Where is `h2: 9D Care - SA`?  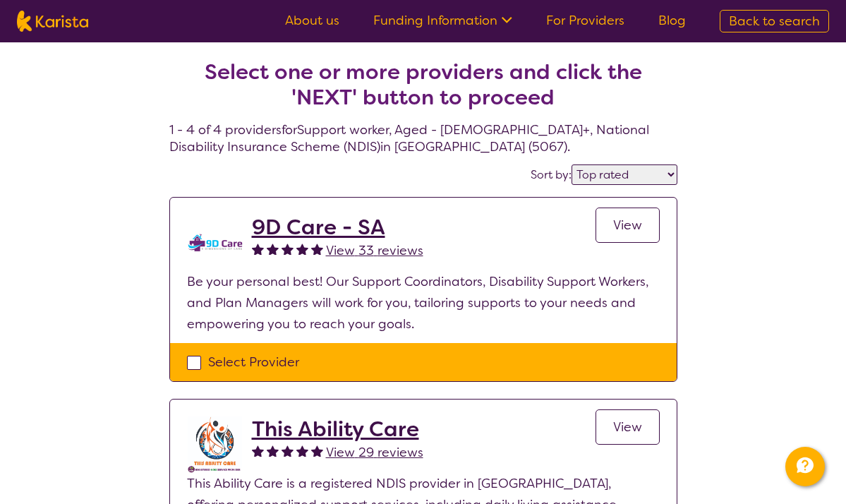 h2: 9D Care - SA is located at coordinates (337, 227).